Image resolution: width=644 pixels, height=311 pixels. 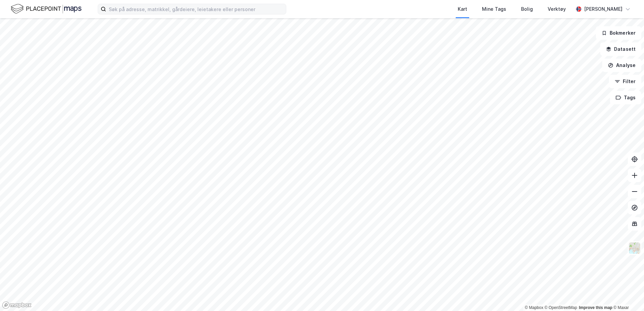 I want to click on div: Kart, so click(x=462, y=9).